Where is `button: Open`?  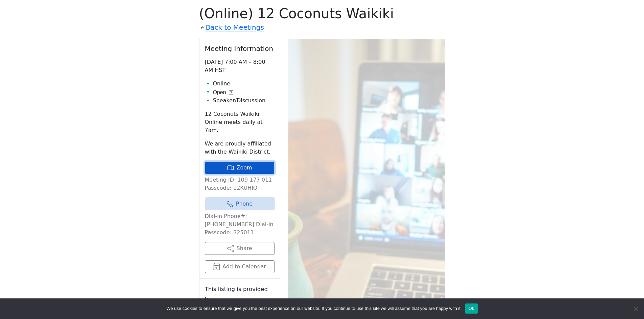 button: Open is located at coordinates (223, 93).